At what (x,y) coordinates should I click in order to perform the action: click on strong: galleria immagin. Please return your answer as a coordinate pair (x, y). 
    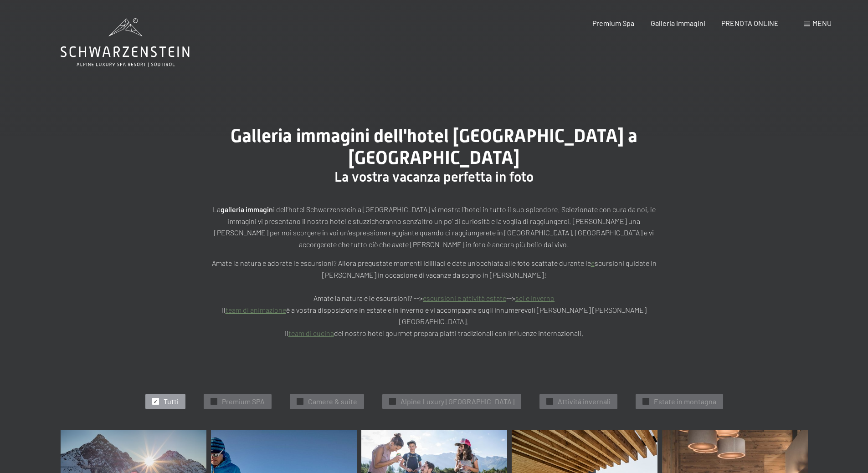
    Looking at the image, I should click on (246, 209).